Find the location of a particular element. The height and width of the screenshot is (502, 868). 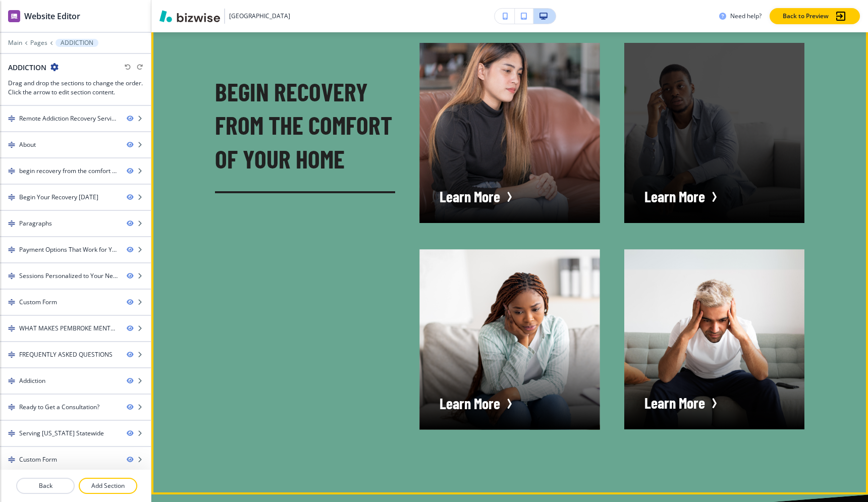

h3: begin recovery from the comfort of your home is located at coordinates (305, 125).